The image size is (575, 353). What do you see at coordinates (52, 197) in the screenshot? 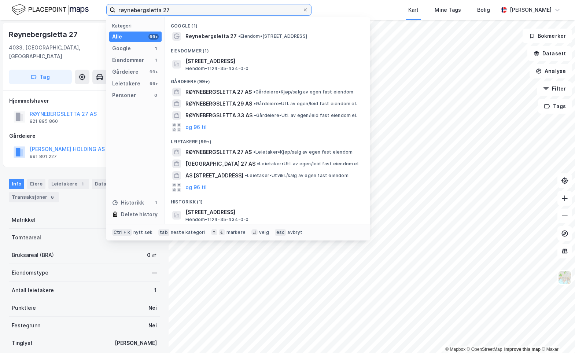
I see `div: 6` at bounding box center [52, 197].